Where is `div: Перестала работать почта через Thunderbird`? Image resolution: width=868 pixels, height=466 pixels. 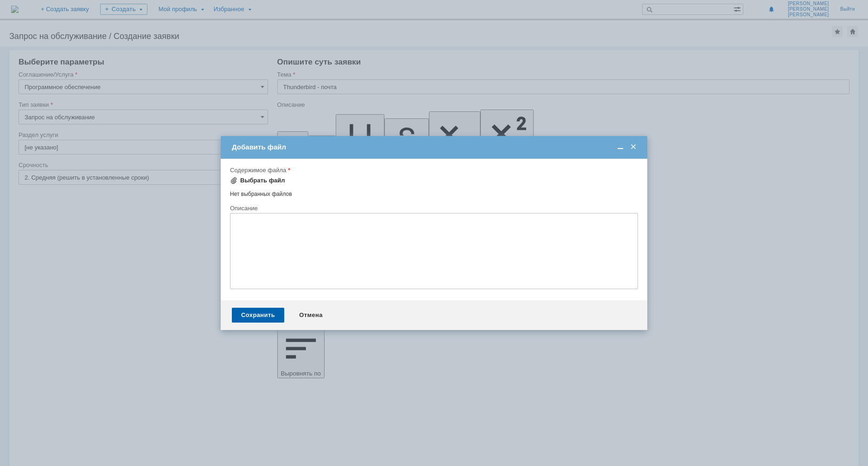
div: Перестала работать почта через Thunderbird is located at coordinates (70, 18).